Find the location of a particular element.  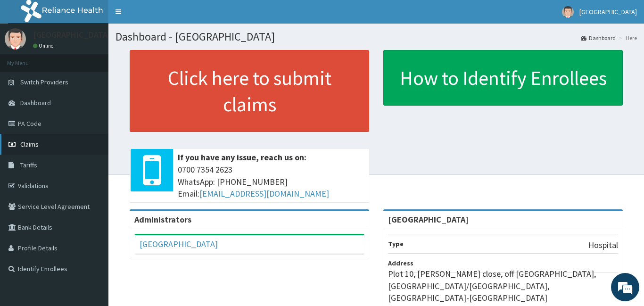

span: Dashboard is located at coordinates (35, 103).